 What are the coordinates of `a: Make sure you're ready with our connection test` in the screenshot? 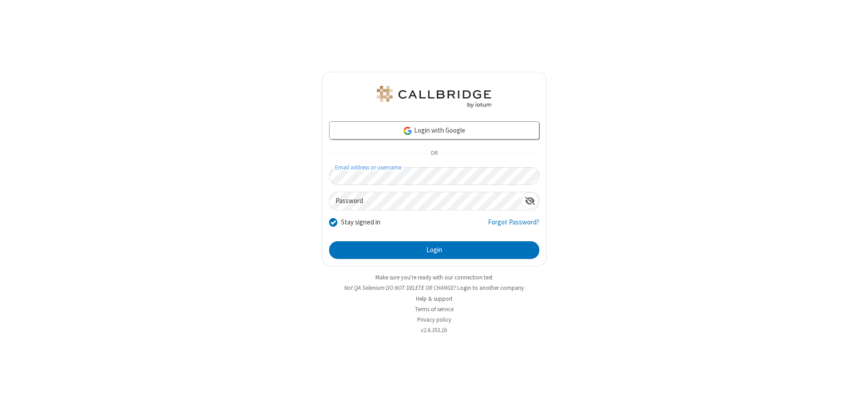 It's located at (434, 277).